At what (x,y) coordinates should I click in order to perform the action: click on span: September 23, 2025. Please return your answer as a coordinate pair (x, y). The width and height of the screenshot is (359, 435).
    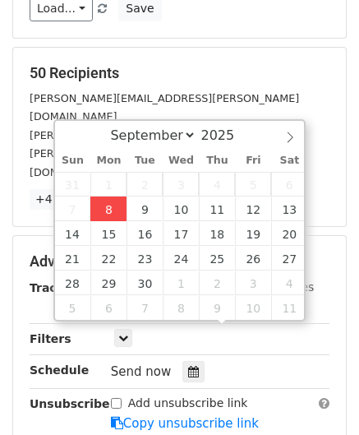
    Looking at the image, I should click on (145, 258).